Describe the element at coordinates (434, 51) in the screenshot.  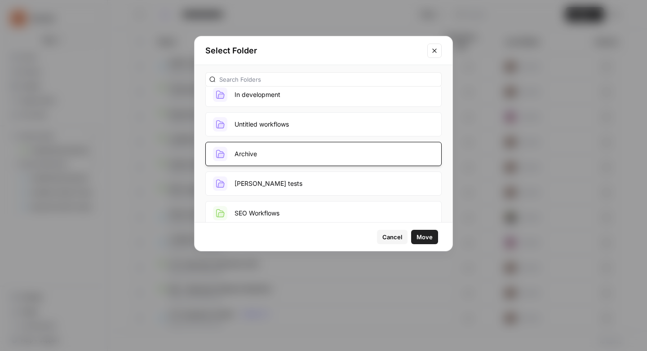
I see `button: Close modal` at that location.